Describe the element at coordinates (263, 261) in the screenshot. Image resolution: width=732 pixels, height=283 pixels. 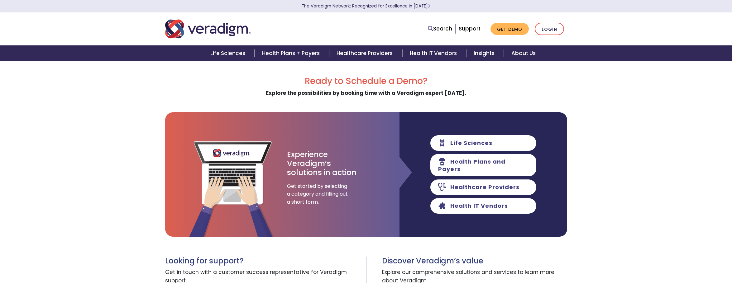
I see `h3: Looking for support?` at that location.